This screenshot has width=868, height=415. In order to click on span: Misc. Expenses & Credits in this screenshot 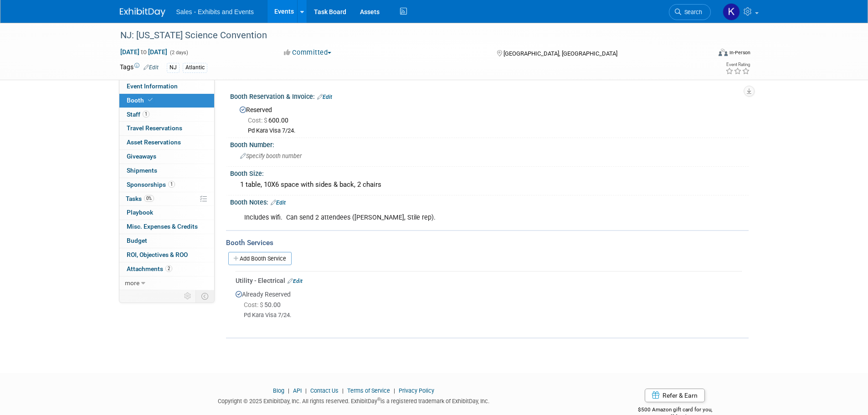, I will do `click(162, 226)`.